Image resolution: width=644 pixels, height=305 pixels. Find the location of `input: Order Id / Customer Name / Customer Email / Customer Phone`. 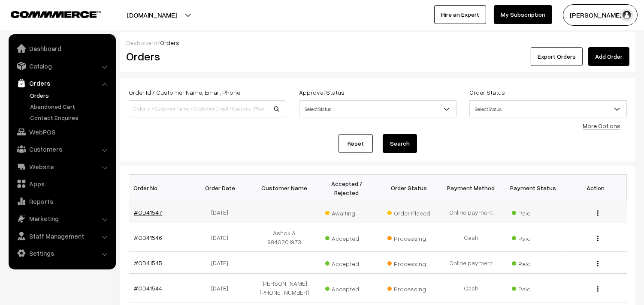

input: Order Id / Customer Name / Customer Email / Customer Phone is located at coordinates (207, 109).